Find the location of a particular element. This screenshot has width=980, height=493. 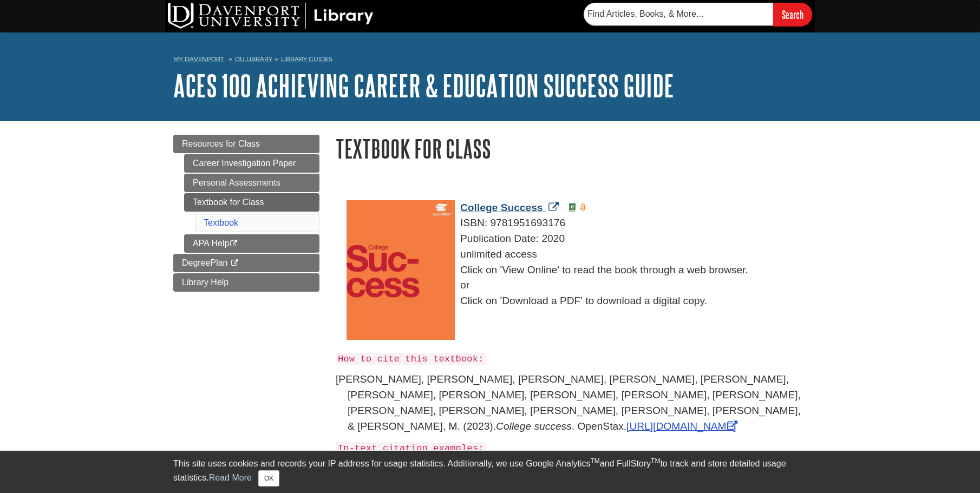

a: DU Library is located at coordinates (253, 59).